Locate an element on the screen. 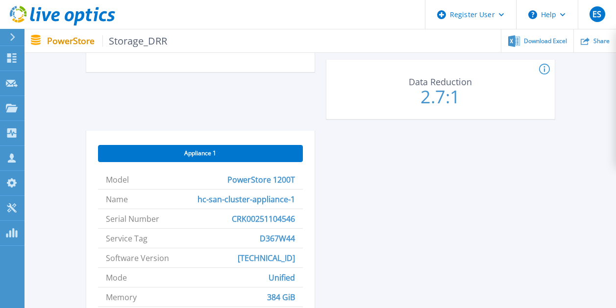  span: Name is located at coordinates (117, 199).